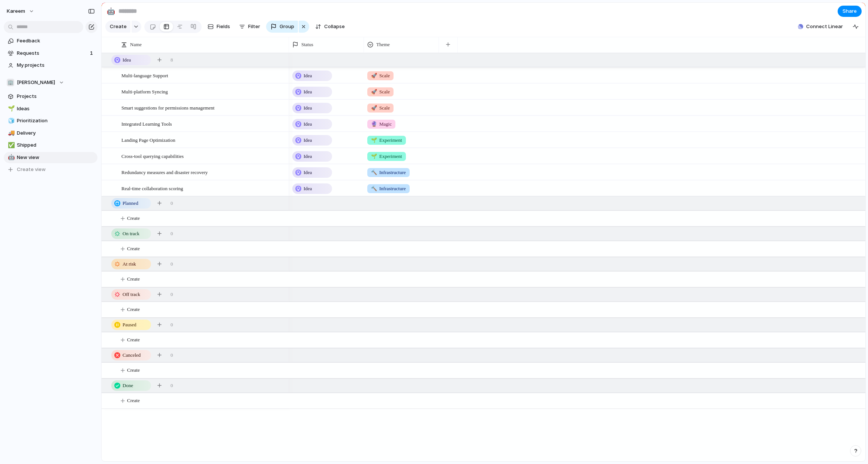  I want to click on div: ✅Shipped, so click(51, 145).